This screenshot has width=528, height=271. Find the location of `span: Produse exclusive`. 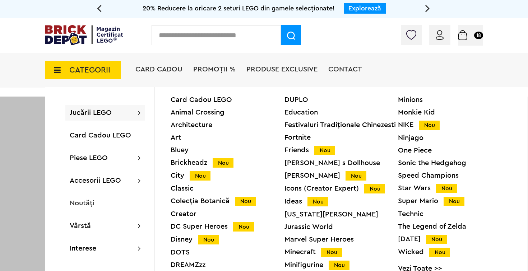

span: Produse exclusive is located at coordinates (282, 69).